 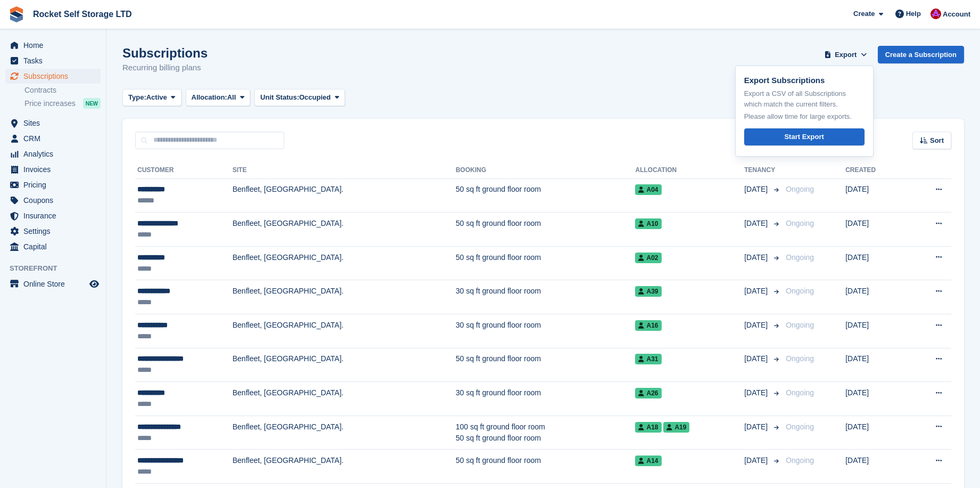 I want to click on span: Help, so click(x=914, y=14).